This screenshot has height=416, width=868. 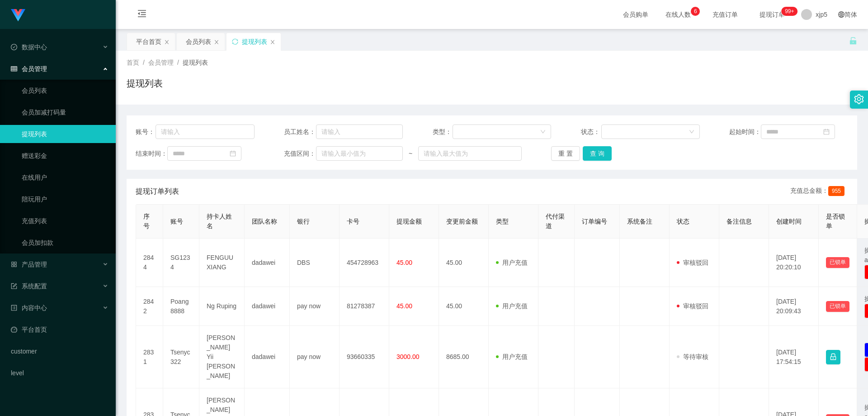 I want to click on span: 代付渠道, so click(x=555, y=221).